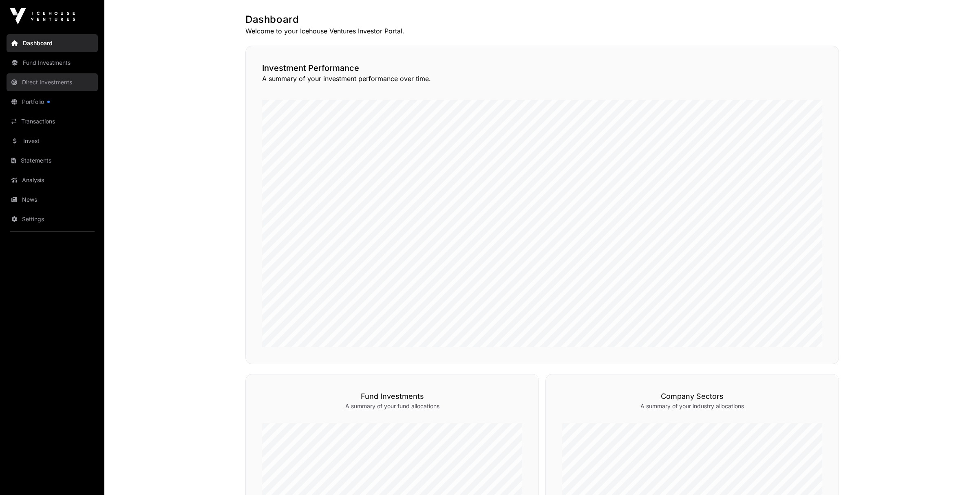 This screenshot has height=495, width=980. Describe the element at coordinates (542, 79) in the screenshot. I see `p: A summary of your investment performance over time.` at that location.